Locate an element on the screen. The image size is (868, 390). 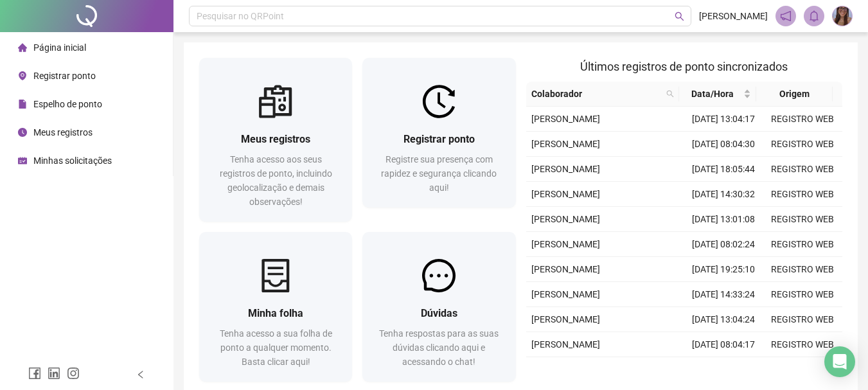
a: Registrar pontoRegistre sua presença com rapidez e segurança clicando aqui! is located at coordinates (439, 132).